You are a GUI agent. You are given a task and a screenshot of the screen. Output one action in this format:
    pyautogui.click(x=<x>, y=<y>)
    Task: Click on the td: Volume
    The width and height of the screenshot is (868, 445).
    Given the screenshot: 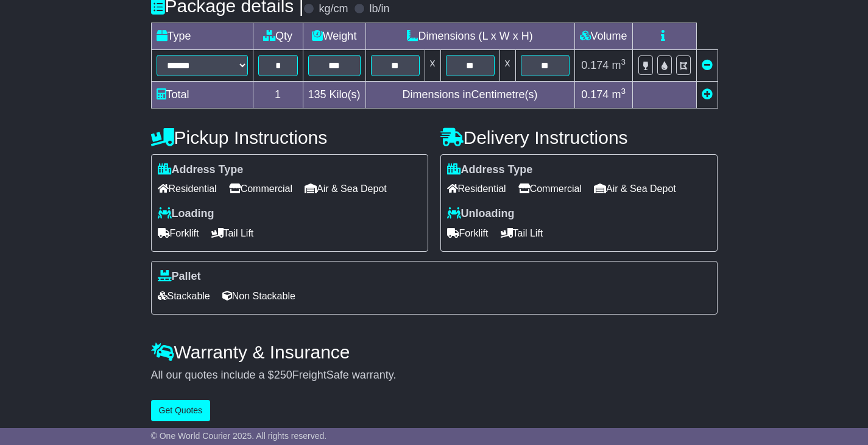 What is the action you would take?
    pyautogui.click(x=602, y=36)
    